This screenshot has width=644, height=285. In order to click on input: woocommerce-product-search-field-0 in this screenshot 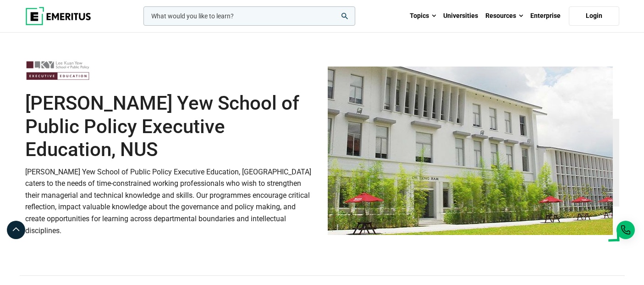, I will do `click(250, 16)`.